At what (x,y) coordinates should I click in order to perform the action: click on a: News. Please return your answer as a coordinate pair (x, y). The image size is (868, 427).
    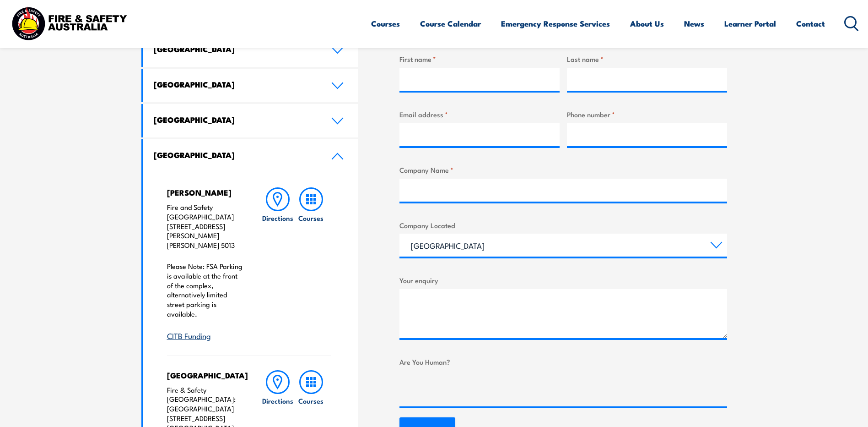
    Looking at the image, I should click on (694, 23).